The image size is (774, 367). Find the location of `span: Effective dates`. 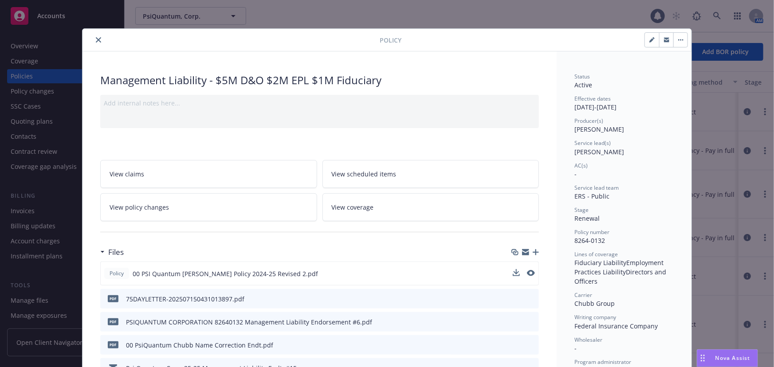

span: Effective dates is located at coordinates (593, 99).